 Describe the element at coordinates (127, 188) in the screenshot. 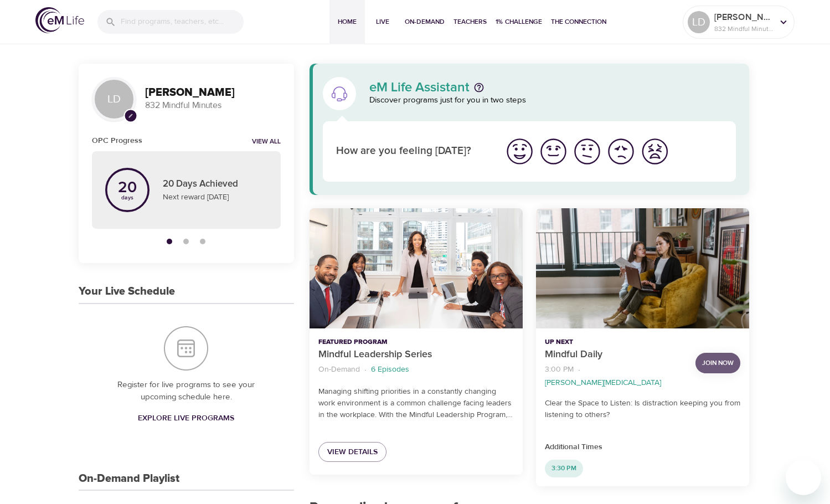

I see `p: 20` at that location.